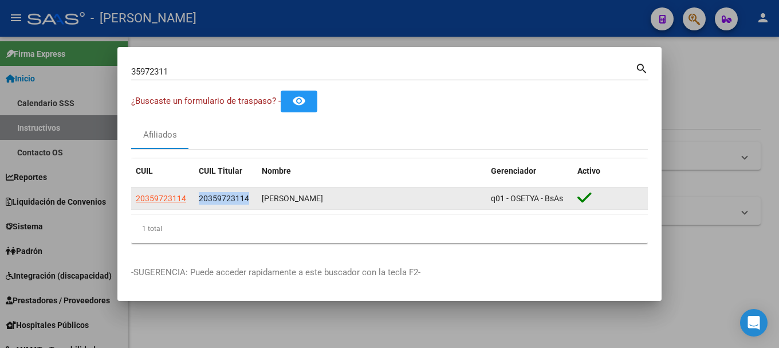 The height and width of the screenshot is (348, 779). What do you see at coordinates (372, 171) in the screenshot?
I see `datatable-header-cell: Nombre` at bounding box center [372, 171].